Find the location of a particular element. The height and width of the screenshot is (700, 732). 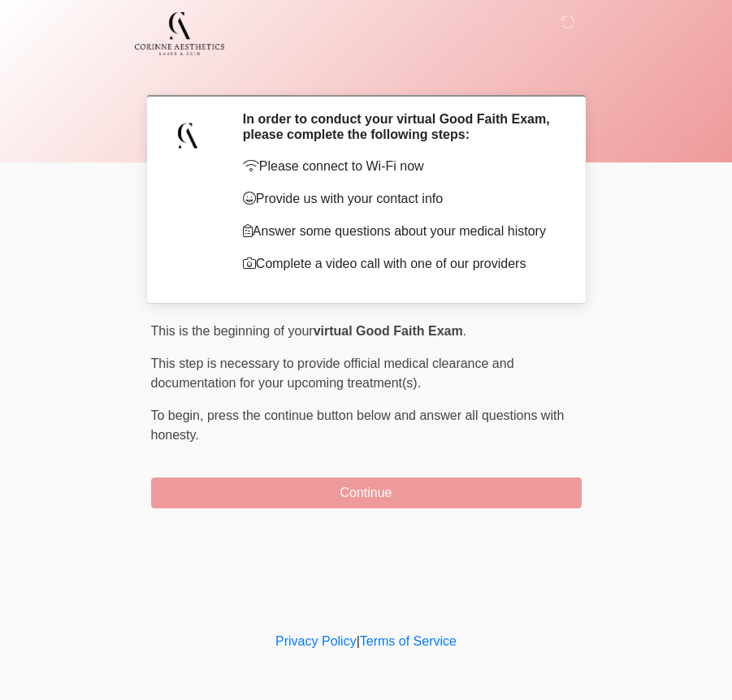

span: press the continue button below and answer all questions with honesty. is located at coordinates (358, 425).